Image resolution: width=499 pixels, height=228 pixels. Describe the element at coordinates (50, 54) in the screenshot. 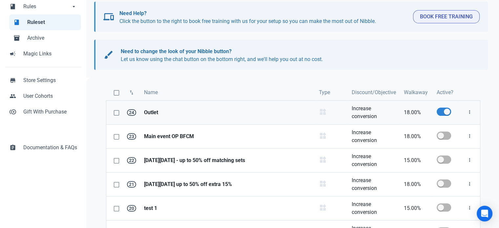

I see `span: Magic Links` at that location.